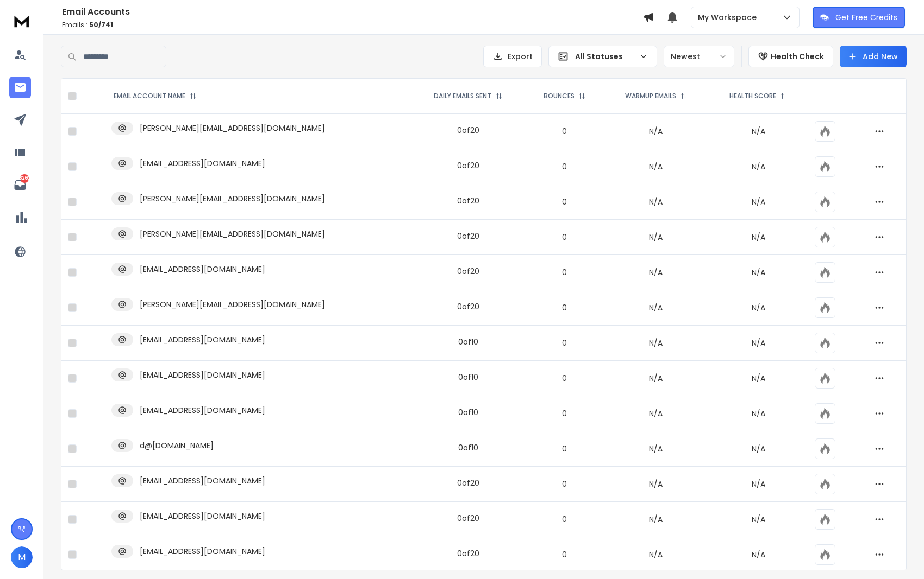 This screenshot has width=924, height=579. What do you see at coordinates (798, 57) in the screenshot?
I see `p: Health Check` at bounding box center [798, 57].